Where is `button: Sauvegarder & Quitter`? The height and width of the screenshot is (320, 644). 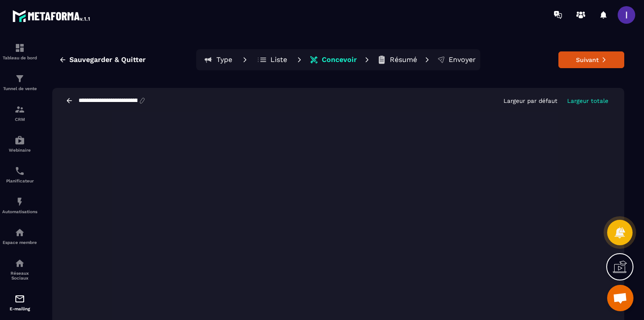 button: Sauvegarder & Quitter is located at coordinates (102, 60).